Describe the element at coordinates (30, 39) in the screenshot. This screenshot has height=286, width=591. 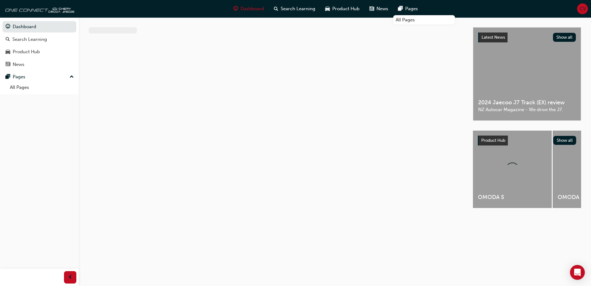
I see `div: Search Learning` at that location.